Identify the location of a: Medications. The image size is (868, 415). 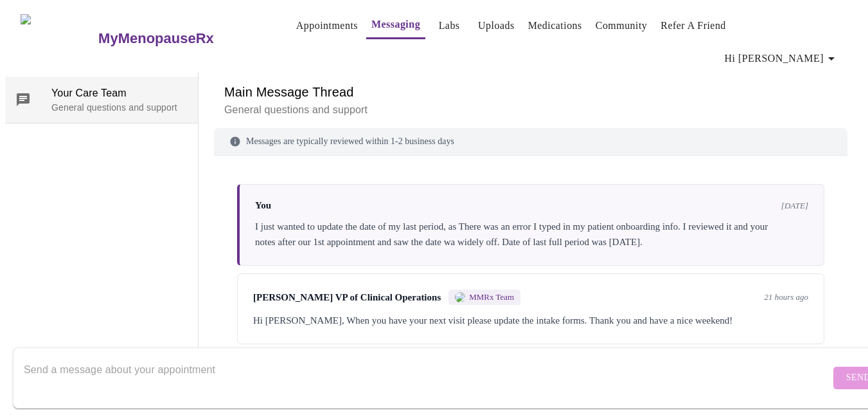
(555, 26).